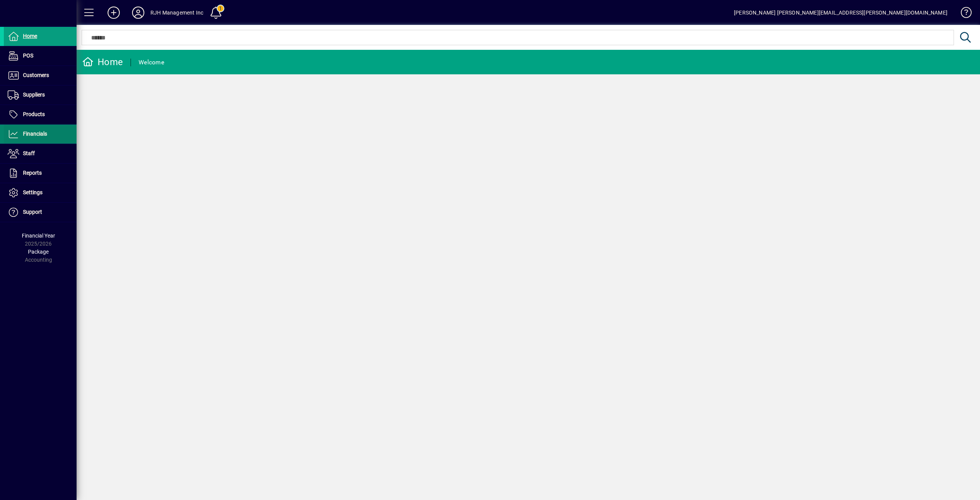  What do you see at coordinates (177, 12) in the screenshot?
I see `div: RJH Management Inc` at bounding box center [177, 12].